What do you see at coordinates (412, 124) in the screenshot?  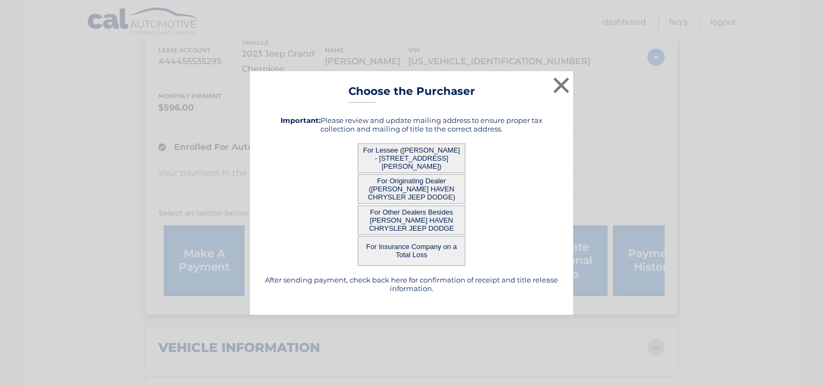 I see `h5: Please review and update mailing address to ensure proper tax collection and mailing of title to ...` at bounding box center [412, 124].